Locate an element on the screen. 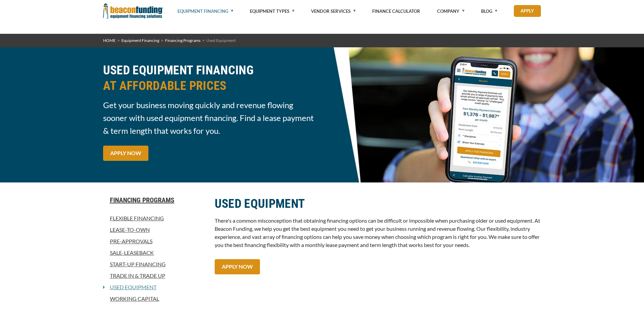 Image resolution: width=644 pixels, height=322 pixels. p: There's a common misconception that obtaining financing options can be difficult or impossible wh... is located at coordinates (378, 233).